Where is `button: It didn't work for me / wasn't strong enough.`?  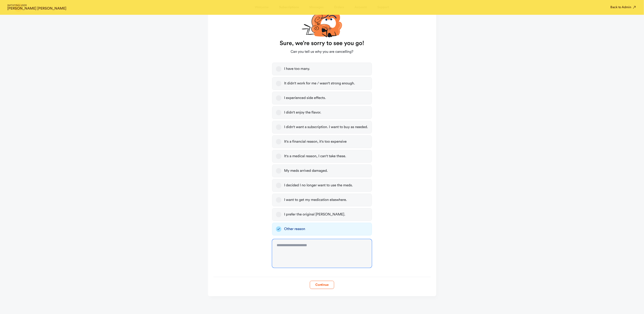 button: It didn't work for me / wasn't strong enough. is located at coordinates (279, 84).